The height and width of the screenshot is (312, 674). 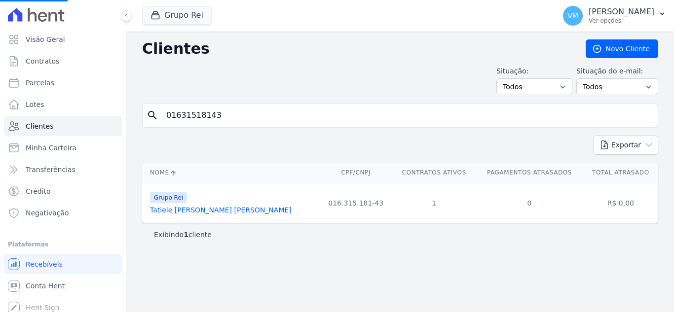 I want to click on label: Situação:, so click(x=534, y=71).